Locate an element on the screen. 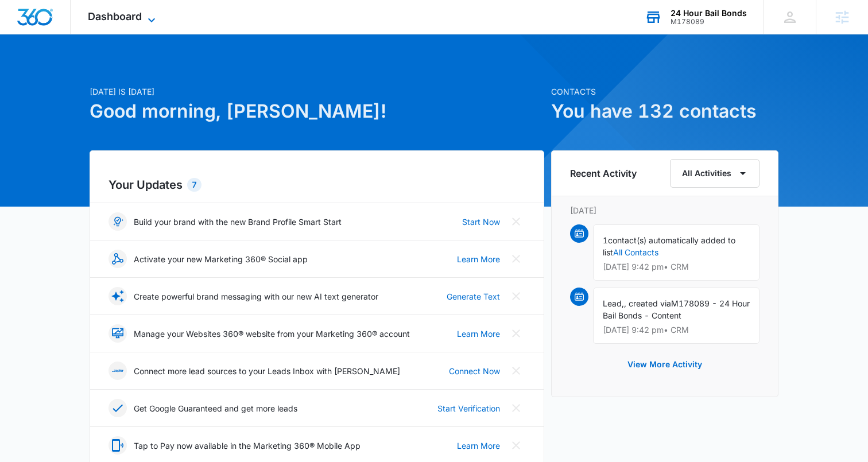 This screenshot has width=868, height=462. a: Start Verification is located at coordinates (469, 408).